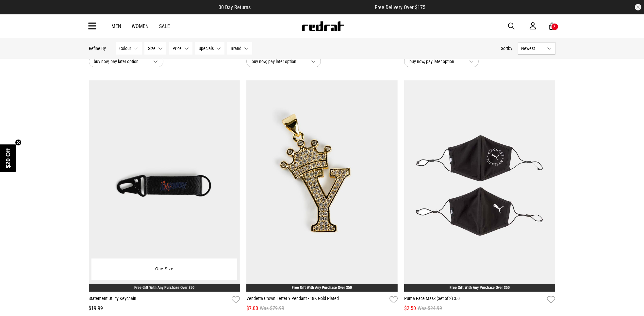 The height and width of the screenshot is (316, 644). What do you see at coordinates (97, 48) in the screenshot?
I see `p: Refine By` at bounding box center [97, 48].